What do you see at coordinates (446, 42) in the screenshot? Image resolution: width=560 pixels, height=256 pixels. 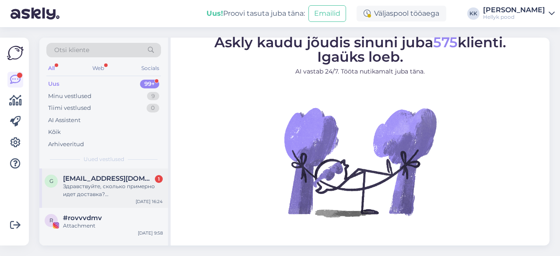 I see `span: 575` at bounding box center [446, 42].